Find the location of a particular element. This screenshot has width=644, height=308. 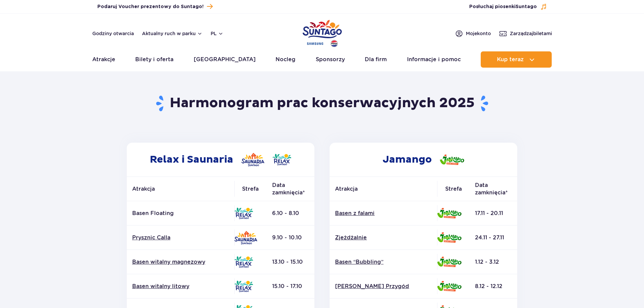

span: Posłuchaj piosenki is located at coordinates (503, 7).